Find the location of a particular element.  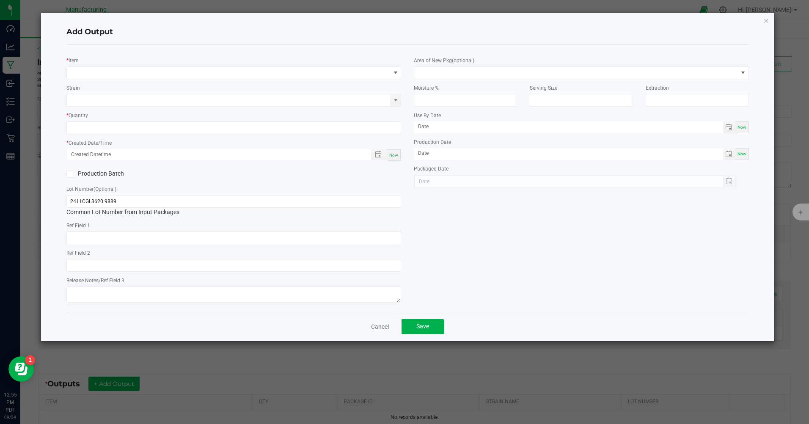

span: (Optional) is located at coordinates (105, 189).